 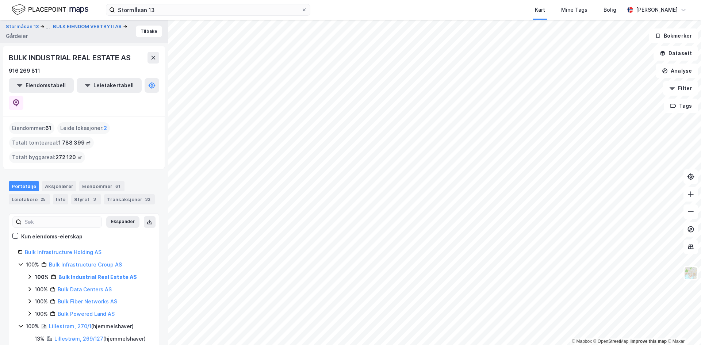 I want to click on button: Tilbake, so click(x=149, y=31).